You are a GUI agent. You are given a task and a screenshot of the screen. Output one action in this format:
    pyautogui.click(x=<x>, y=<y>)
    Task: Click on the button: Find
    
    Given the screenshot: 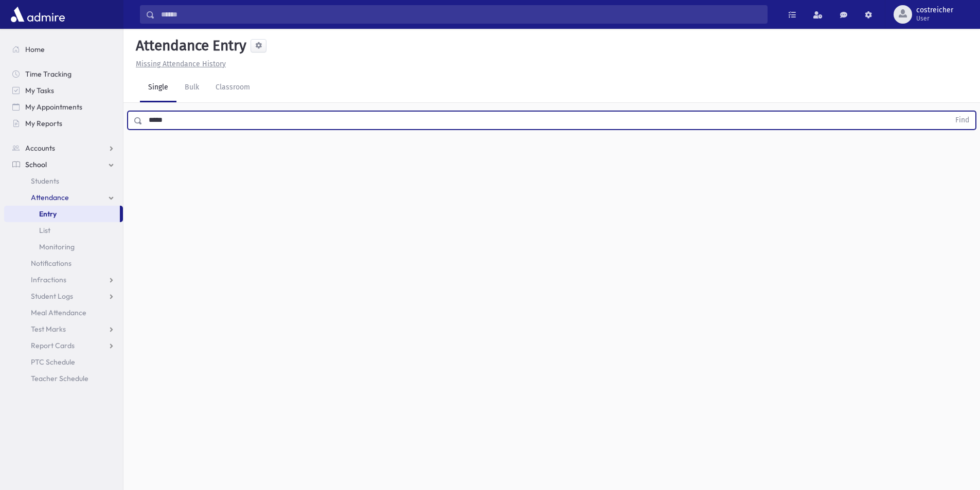 What is the action you would take?
    pyautogui.click(x=963, y=120)
    